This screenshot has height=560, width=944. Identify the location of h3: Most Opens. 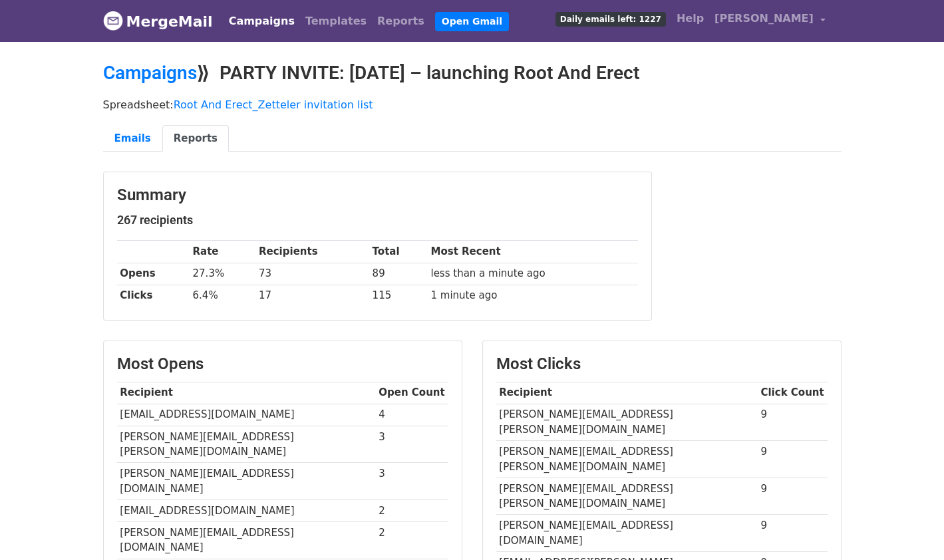
(283, 363).